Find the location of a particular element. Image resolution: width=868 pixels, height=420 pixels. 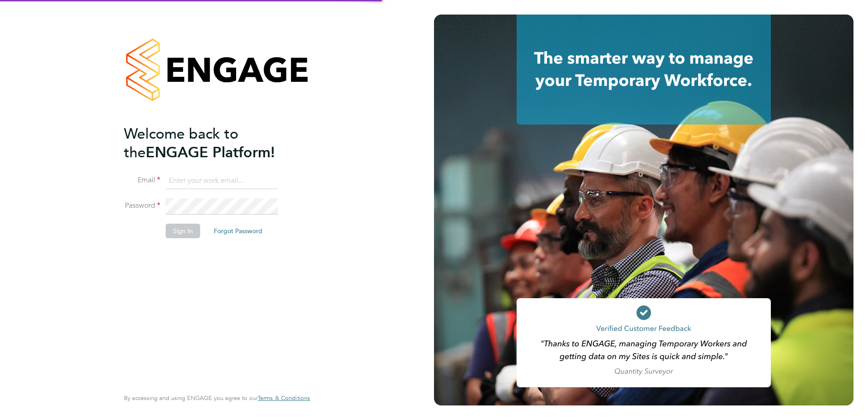

h2: ENGAGE Platform! is located at coordinates (213, 143).